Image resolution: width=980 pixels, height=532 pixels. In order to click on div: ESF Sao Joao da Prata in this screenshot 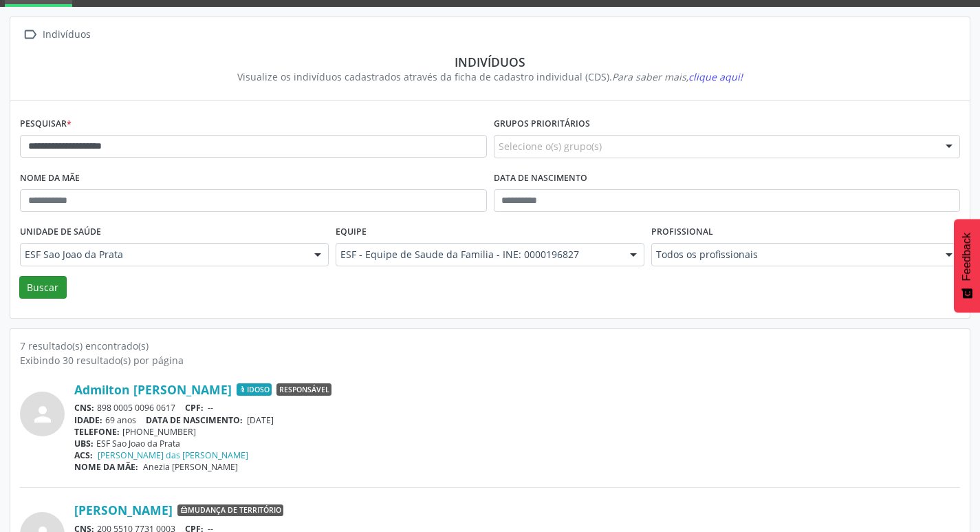, I will do `click(518, 443)`.